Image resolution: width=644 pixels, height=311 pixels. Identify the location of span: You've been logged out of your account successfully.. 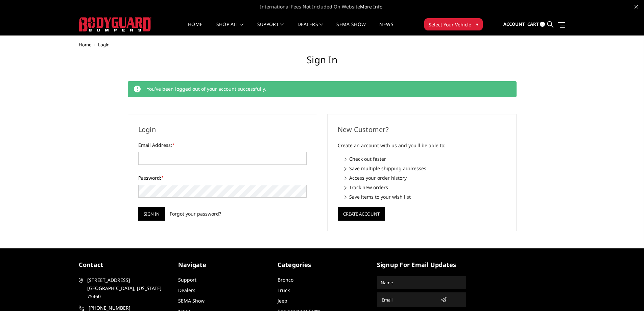
(206, 89).